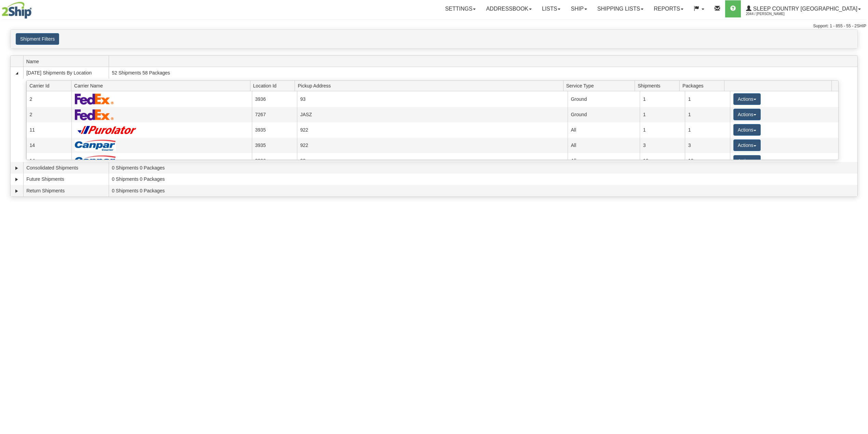 This screenshot has width=868, height=434. What do you see at coordinates (66, 180) in the screenshot?
I see `td: Future Shipments` at bounding box center [66, 180].